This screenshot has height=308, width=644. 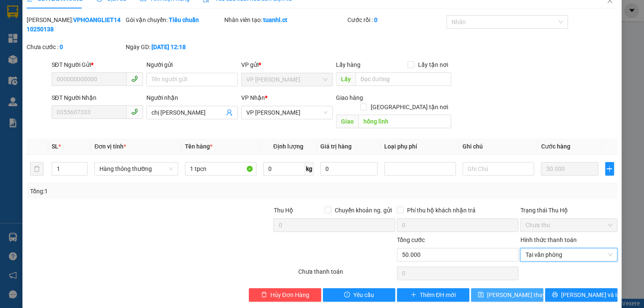 What do you see at coordinates (336, 146) in the screenshot?
I see `span: Giá trị hàng` at bounding box center [336, 146].